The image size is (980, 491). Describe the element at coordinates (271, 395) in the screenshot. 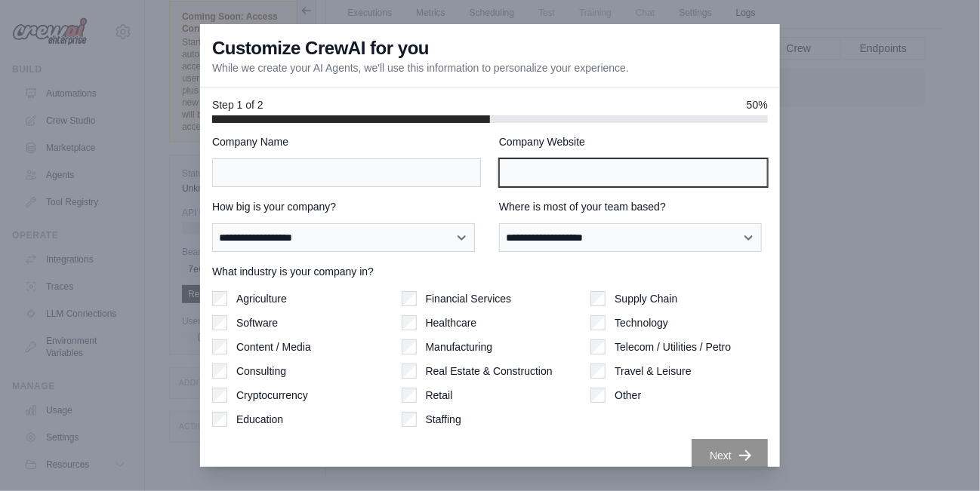

I see `label: Cryptocurrency` at that location.